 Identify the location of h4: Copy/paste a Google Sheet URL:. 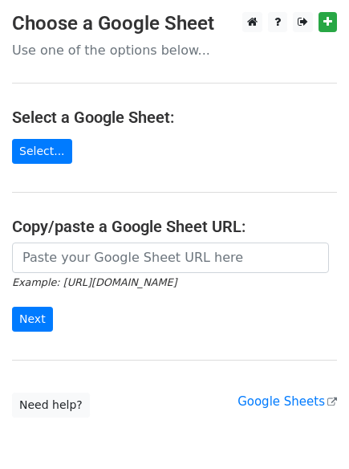
(174, 226).